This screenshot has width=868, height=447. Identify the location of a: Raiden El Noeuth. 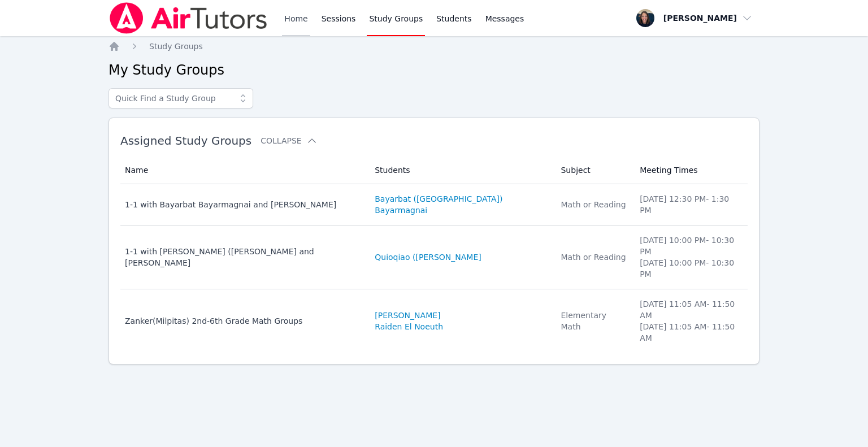
(409, 327).